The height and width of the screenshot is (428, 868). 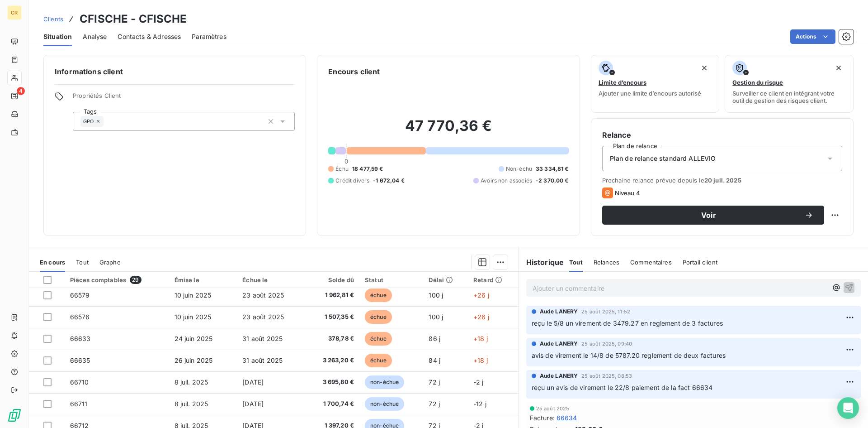 I want to click on span: 25 août 2025, 08:53, so click(x=607, y=376).